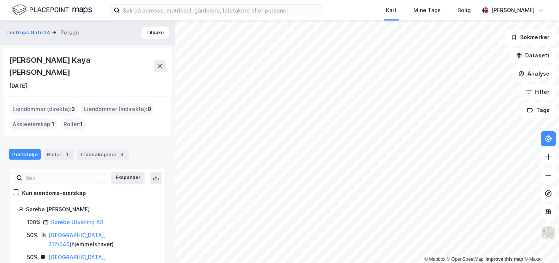  Describe the element at coordinates (533, 56) in the screenshot. I see `button: Datasett` at that location.